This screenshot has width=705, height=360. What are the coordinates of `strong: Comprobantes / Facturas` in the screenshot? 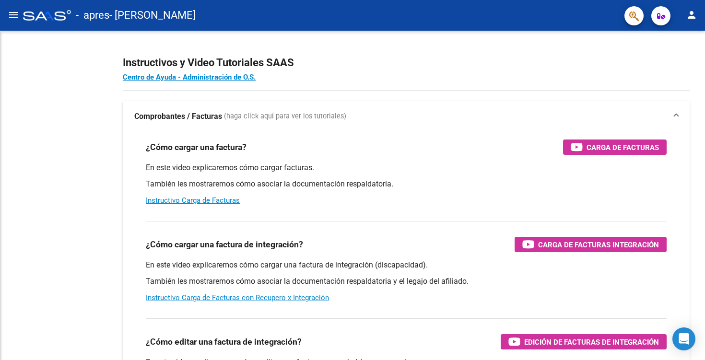 It's located at (178, 117).